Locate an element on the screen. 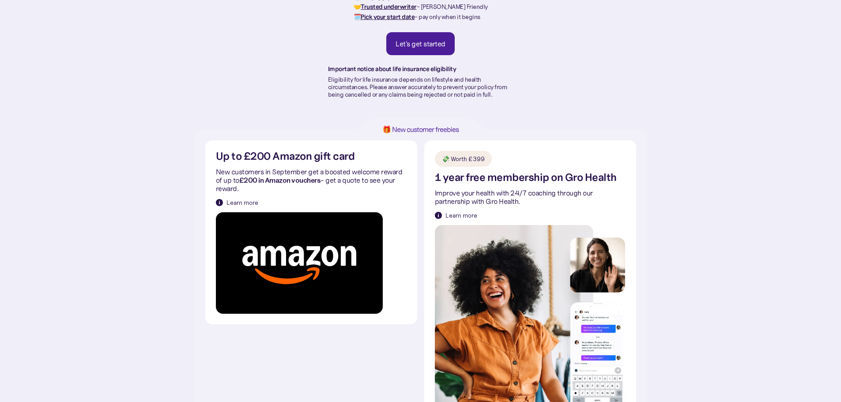 This screenshot has width=841, height=402. strong: Important notice about life insurance eligibility is located at coordinates (392, 69).